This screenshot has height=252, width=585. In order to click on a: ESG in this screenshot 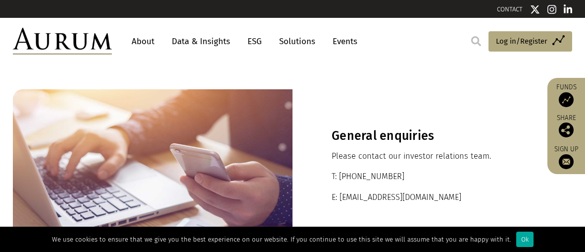, I will do `click(255, 41)`.